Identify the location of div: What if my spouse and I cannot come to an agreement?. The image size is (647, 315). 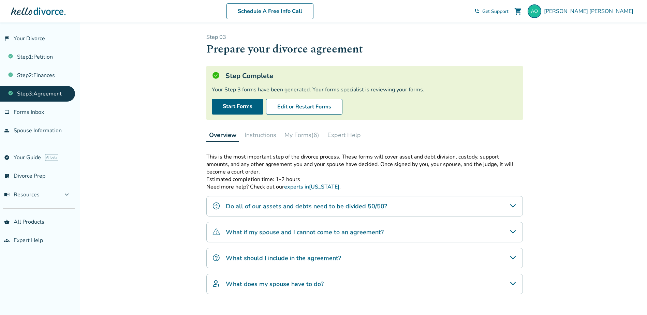
(365, 232).